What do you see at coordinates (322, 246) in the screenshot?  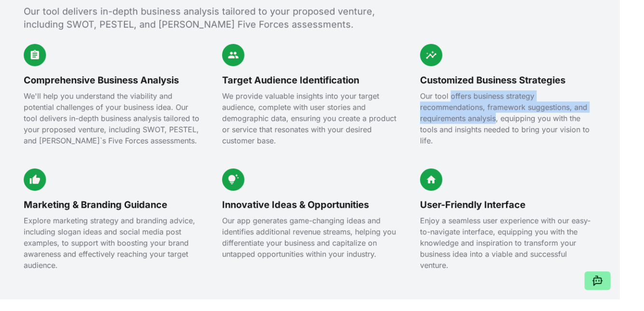 I see `p: Our app generates game-changing ideas and identifies additional revenue streams, helping you diff...` at bounding box center [322, 246].